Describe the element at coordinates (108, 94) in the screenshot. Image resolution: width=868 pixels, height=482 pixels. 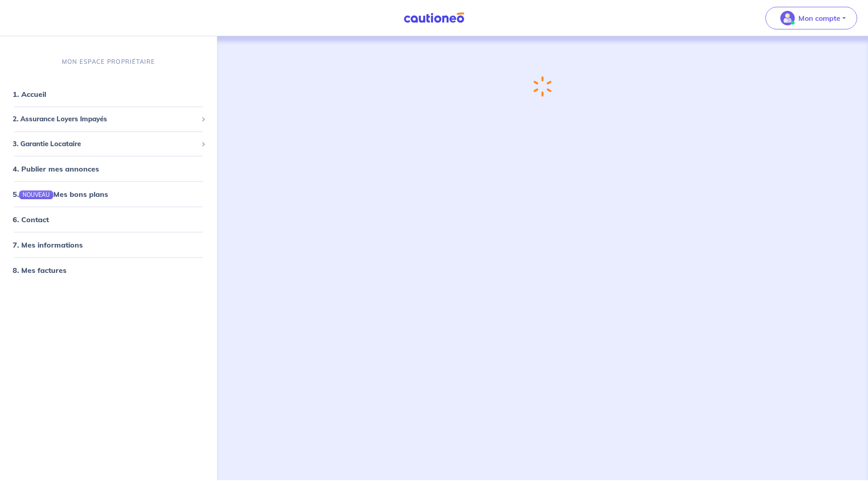
I see `div: 1. Accueil` at that location.